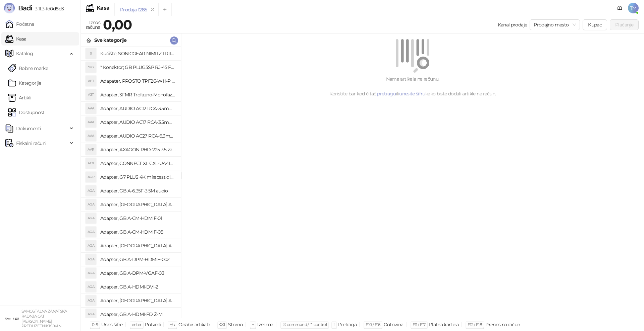 The height and width of the screenshot is (331, 644). Describe the element at coordinates (117, 25) in the screenshot. I see `strong: 0,00` at that location.